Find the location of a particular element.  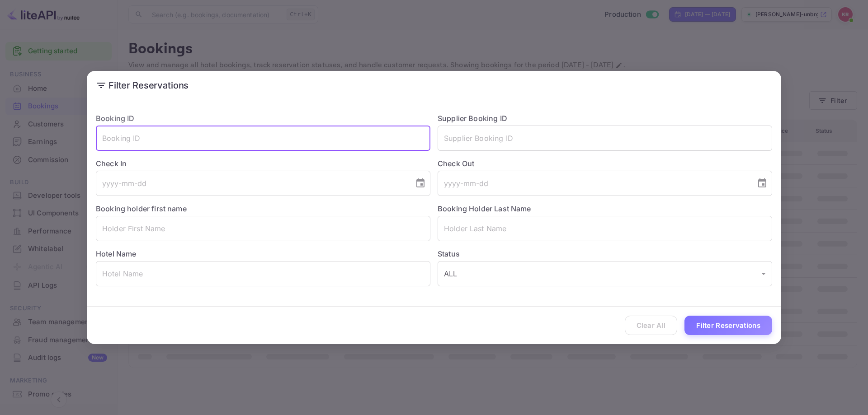

div: ALL is located at coordinates (604, 274).